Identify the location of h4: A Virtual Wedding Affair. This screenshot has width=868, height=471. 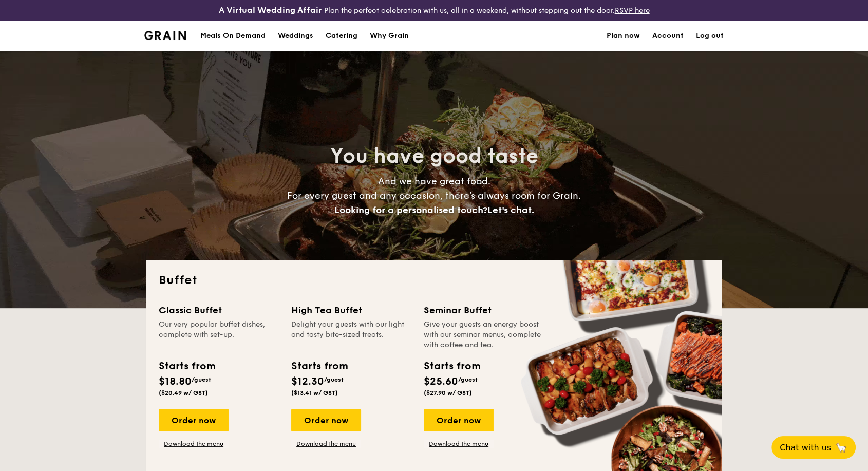
(270, 10).